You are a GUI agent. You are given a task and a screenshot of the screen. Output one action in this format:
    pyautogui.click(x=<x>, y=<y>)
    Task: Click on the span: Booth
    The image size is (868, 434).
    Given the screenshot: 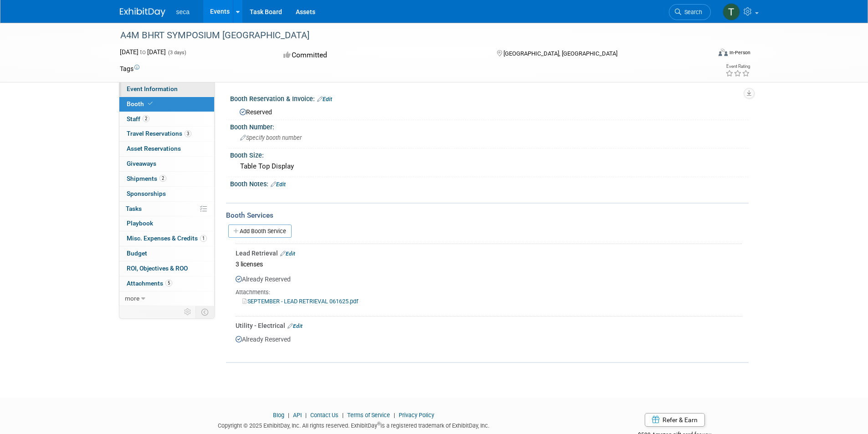 What is the action you would take?
    pyautogui.click(x=141, y=104)
    